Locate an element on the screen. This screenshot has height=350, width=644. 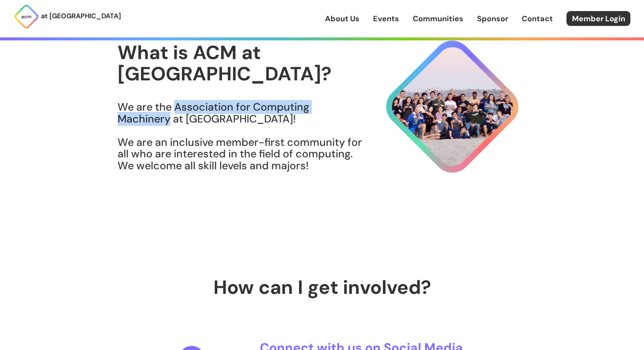
a: Sponsor is located at coordinates (493, 19).